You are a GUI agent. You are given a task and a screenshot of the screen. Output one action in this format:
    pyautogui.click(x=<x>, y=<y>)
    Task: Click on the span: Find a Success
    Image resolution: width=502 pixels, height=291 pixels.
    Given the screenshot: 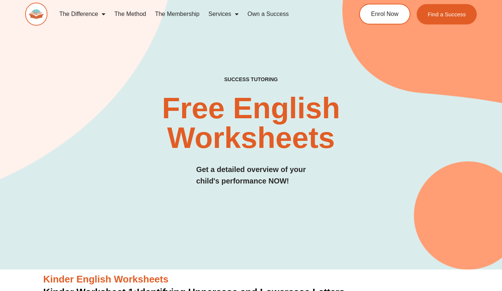 What is the action you would take?
    pyautogui.click(x=447, y=14)
    